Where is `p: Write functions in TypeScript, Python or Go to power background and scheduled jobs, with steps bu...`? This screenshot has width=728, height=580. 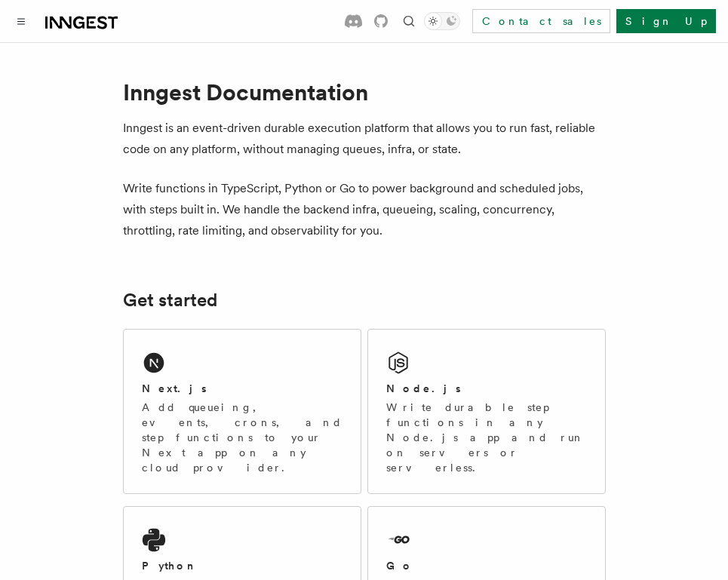
p: Write functions in TypeScript, Python or Go to power background and scheduled jobs, with steps bu... is located at coordinates (365, 209).